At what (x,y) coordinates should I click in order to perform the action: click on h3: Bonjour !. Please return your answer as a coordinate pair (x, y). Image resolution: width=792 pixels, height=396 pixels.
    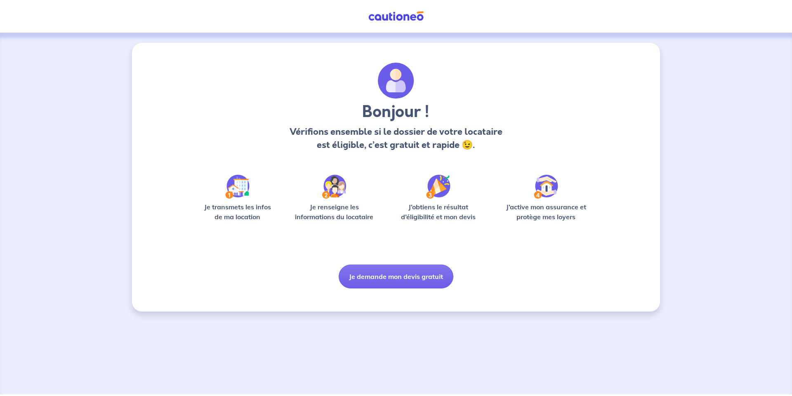
    Looking at the image, I should click on (395, 112).